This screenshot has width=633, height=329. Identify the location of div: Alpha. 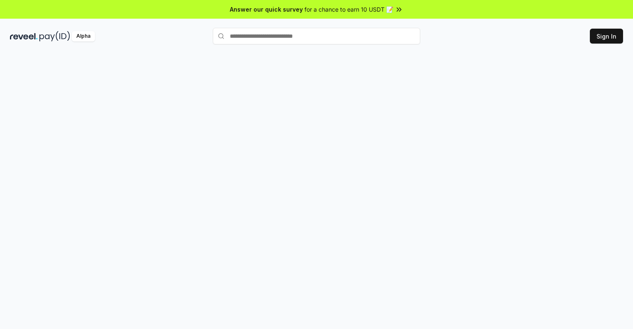
(83, 36).